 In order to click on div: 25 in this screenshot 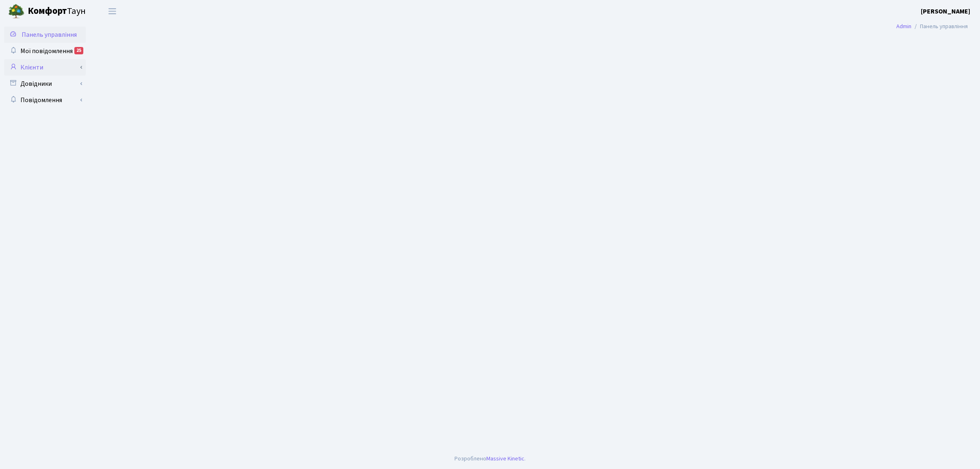, I will do `click(79, 51)`.